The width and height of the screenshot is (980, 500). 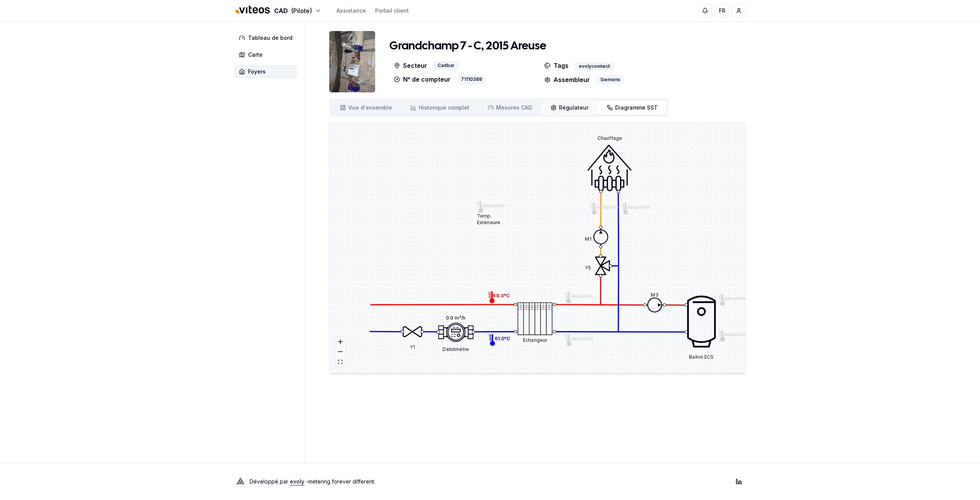 What do you see at coordinates (622, 305) in the screenshot?
I see `g: Edge from hot-junction-1 to pump1` at bounding box center [622, 305].